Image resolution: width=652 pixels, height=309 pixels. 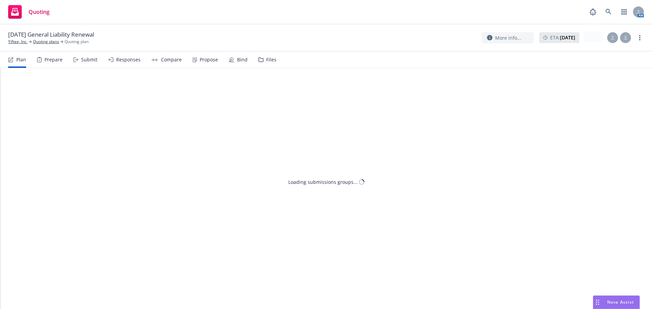 I want to click on a: Yiftee, Inc., so click(x=18, y=42).